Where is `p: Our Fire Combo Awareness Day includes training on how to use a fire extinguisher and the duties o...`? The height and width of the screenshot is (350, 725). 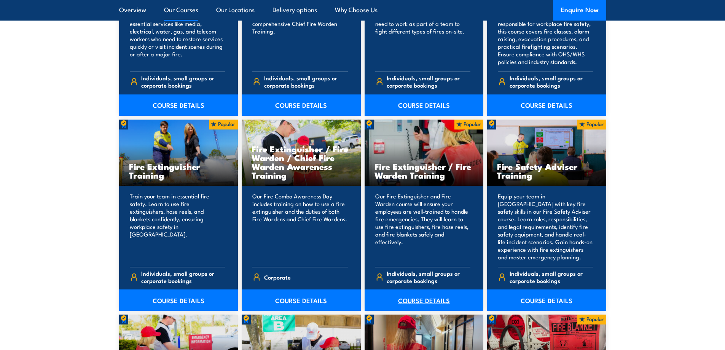 p: Our Fire Combo Awareness Day includes training on how to use a fire extinguisher and the duties o... is located at coordinates (300, 226).